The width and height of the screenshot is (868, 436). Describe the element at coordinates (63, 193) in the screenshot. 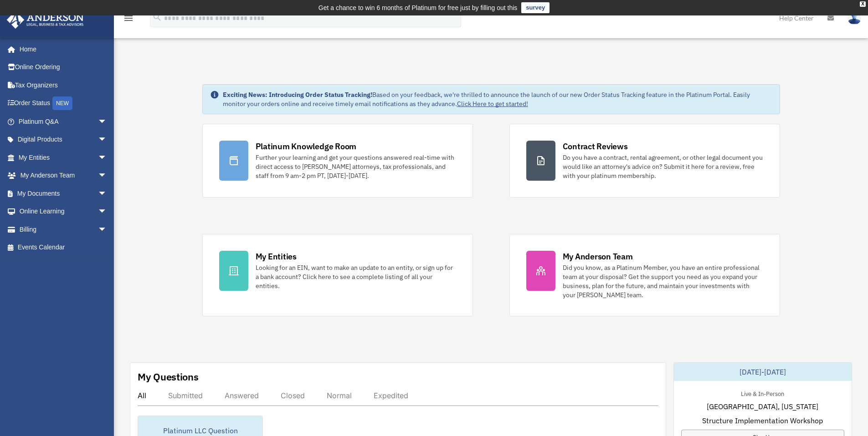

I see `a: My Documentsarrow_drop_down` at that location.